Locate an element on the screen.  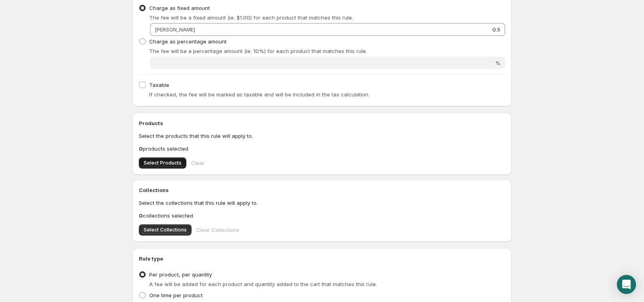
p: products selected is located at coordinates (322, 149).